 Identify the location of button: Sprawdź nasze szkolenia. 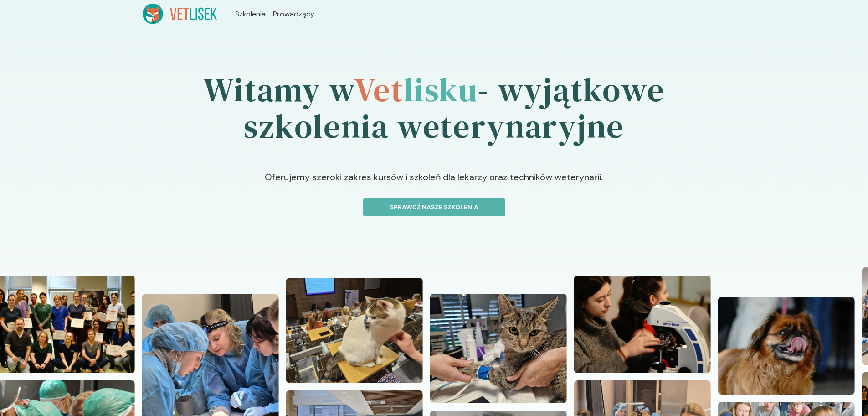
(434, 207).